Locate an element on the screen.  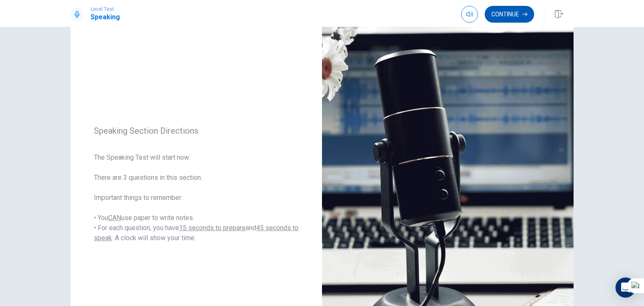
u: 15 seconds to prepare is located at coordinates (213, 228).